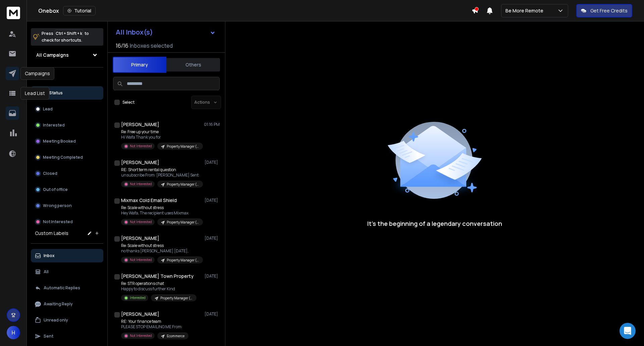 This screenshot has width=644, height=346. What do you see at coordinates (159, 289) in the screenshot?
I see `p: Happy to discuss further Kind` at bounding box center [159, 289].